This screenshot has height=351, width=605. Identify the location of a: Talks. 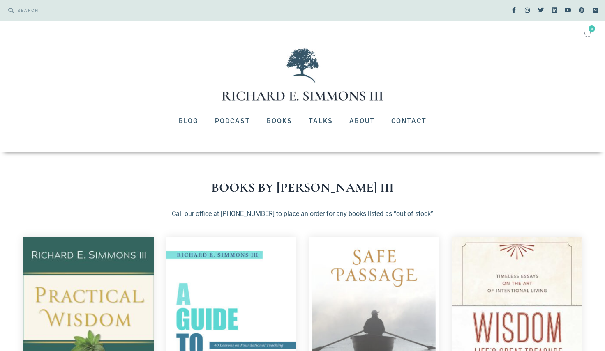
(320, 121).